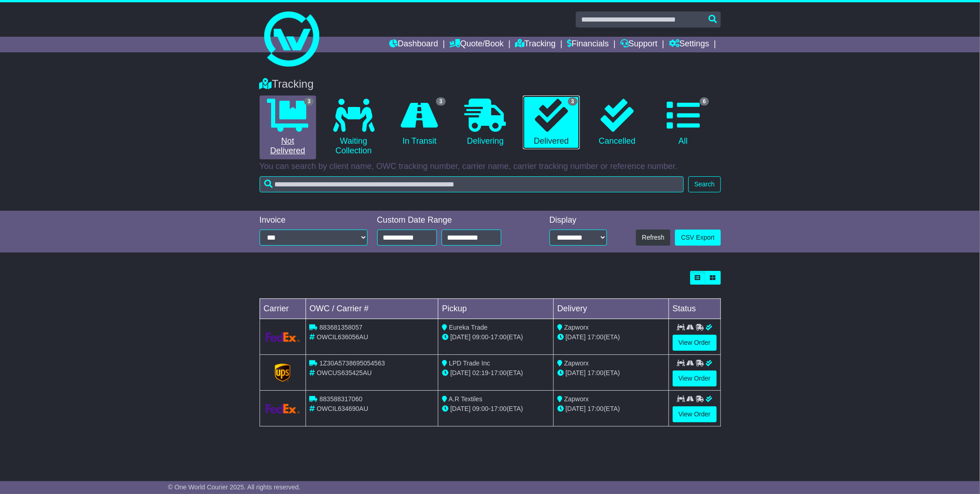  What do you see at coordinates (287, 127) in the screenshot?
I see `a: 3 Not Delivered` at bounding box center [287, 127].